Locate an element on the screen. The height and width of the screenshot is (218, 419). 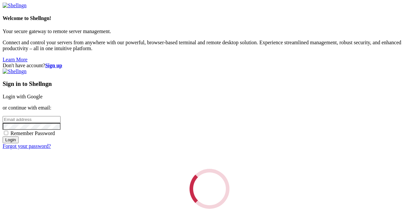
a: Forgot your password? is located at coordinates (27, 146).